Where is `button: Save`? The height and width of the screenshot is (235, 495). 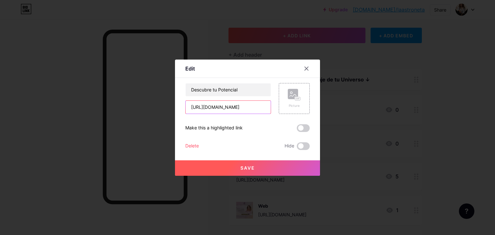 button: Save is located at coordinates (247, 168).